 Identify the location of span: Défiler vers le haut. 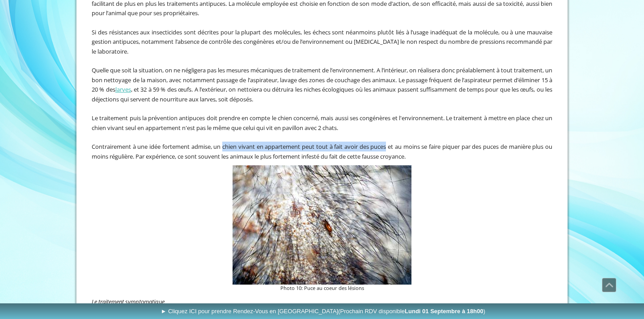
(609, 285).